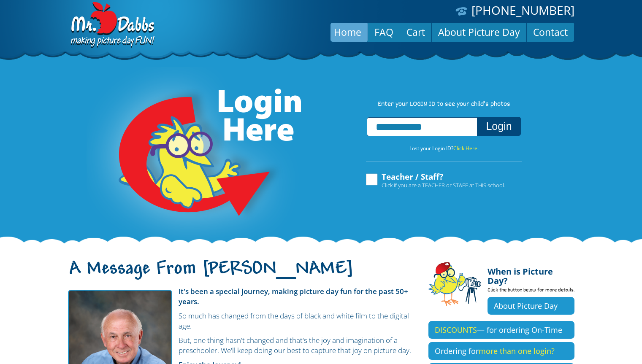 The height and width of the screenshot is (364, 642). Describe the element at coordinates (112, 25) in the screenshot. I see `img: Dabbs Company` at that location.